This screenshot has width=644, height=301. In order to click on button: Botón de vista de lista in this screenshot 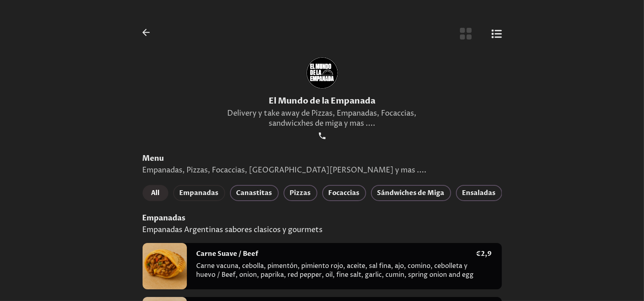, I will do `click(497, 33)`.